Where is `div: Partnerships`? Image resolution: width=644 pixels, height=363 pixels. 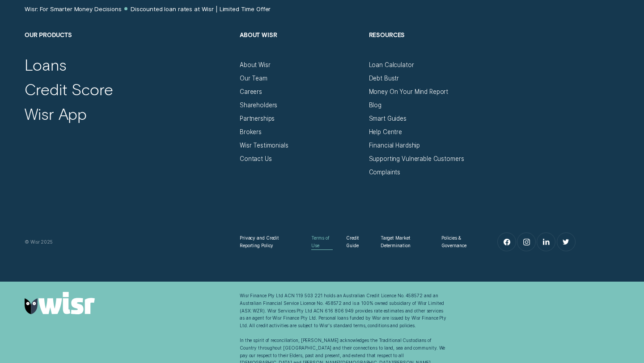 div: Partnerships is located at coordinates (257, 118).